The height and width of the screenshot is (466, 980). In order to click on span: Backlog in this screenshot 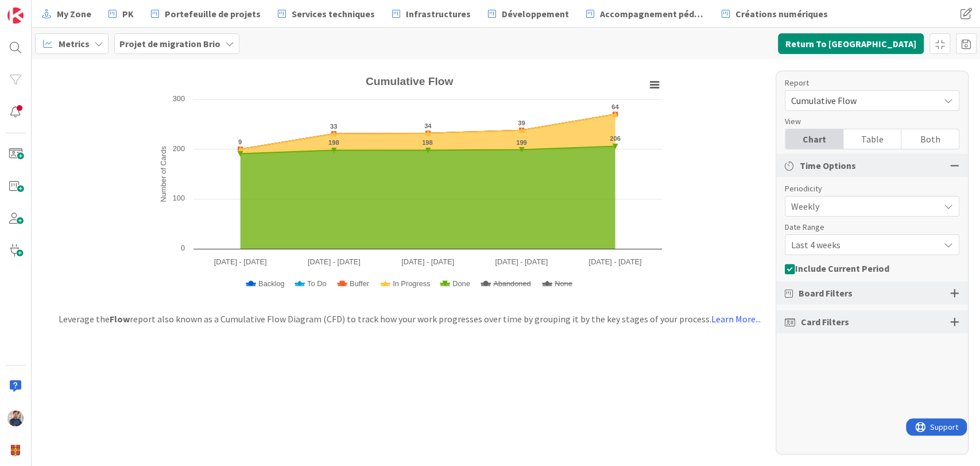, I will do `click(272, 284)`.